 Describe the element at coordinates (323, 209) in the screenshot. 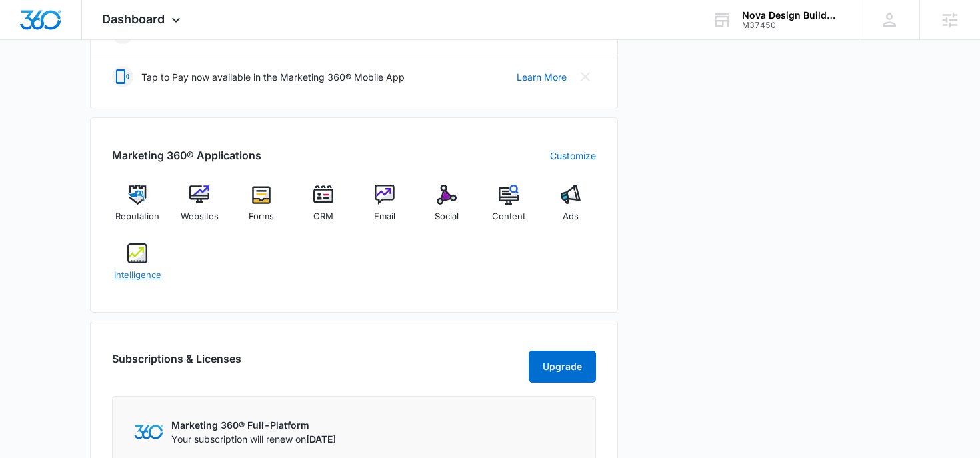

I see `a: CRM` at that location.